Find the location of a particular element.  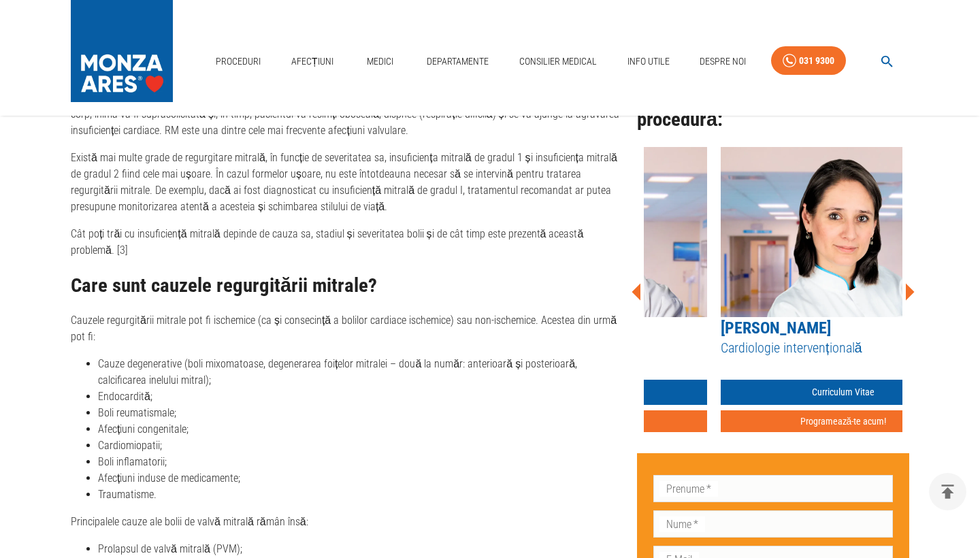

a: Info Utile is located at coordinates (649, 61).